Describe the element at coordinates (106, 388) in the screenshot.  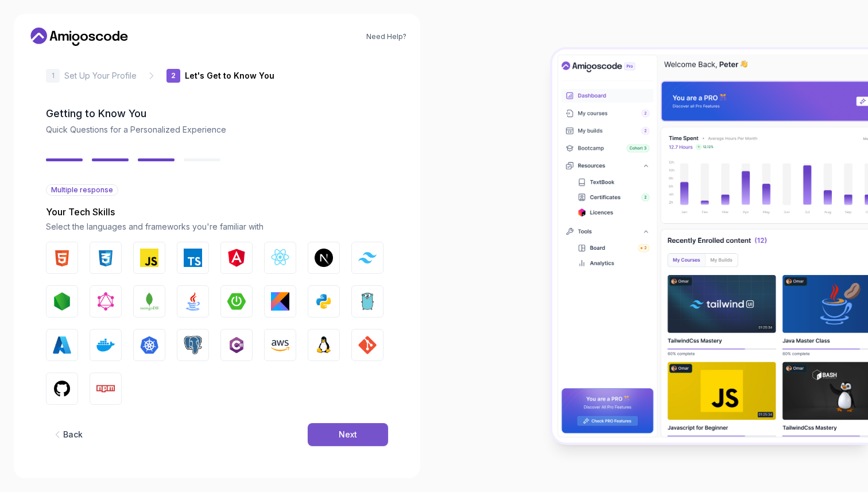
I see `button: Npm` at that location.